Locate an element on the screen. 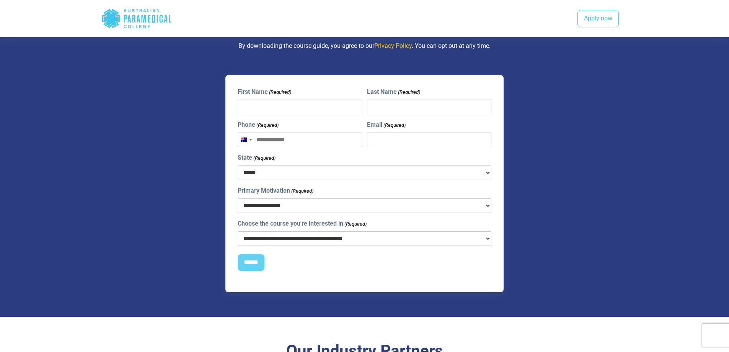 The height and width of the screenshot is (352, 729). label: Email is located at coordinates (386, 125).